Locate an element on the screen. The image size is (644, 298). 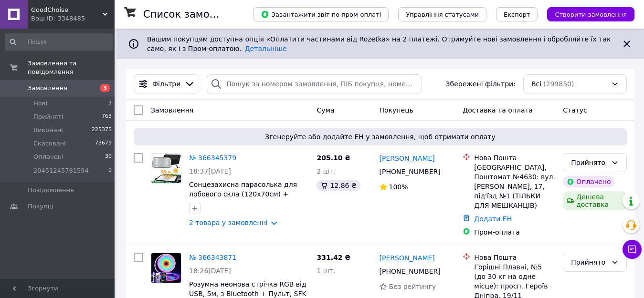
input: Пошук за номером замовлення, ПІБ покупця, номером телефону, Email, номером накладної is located at coordinates (314, 84).